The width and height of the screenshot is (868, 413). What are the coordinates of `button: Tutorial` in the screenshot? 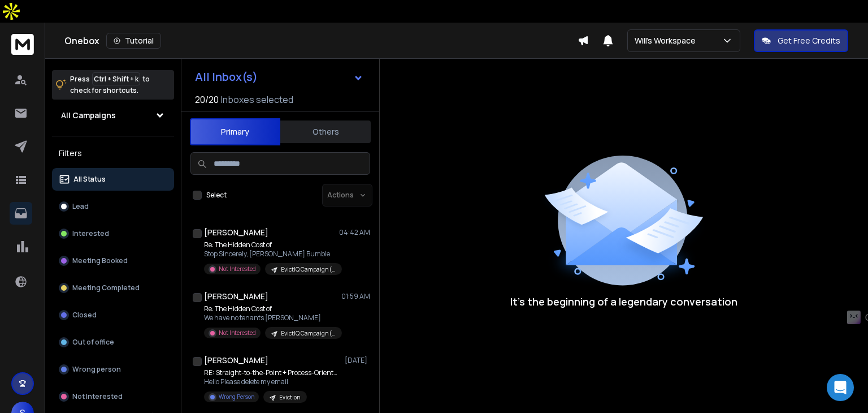 It's located at (133, 40).